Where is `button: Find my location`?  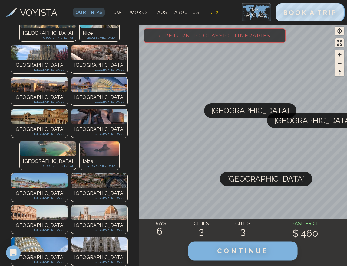
button: Find my location is located at coordinates (339, 31).